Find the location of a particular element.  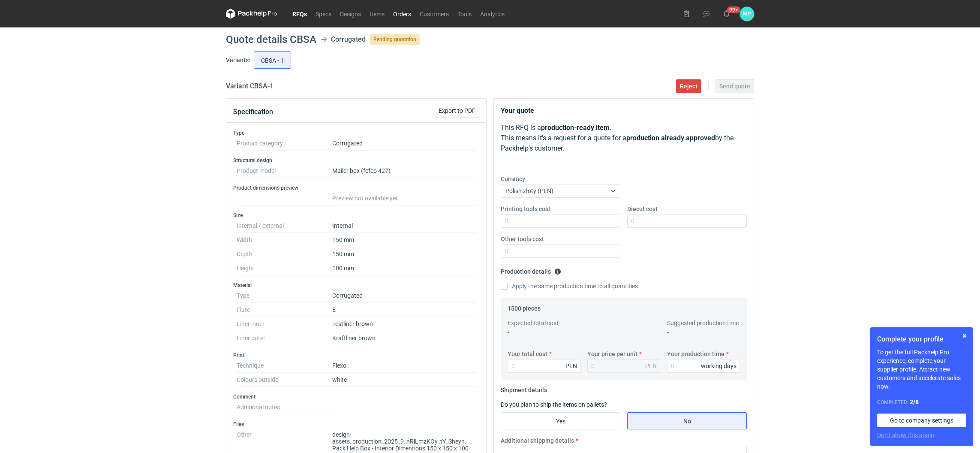

div: Completed: is located at coordinates (921, 402).